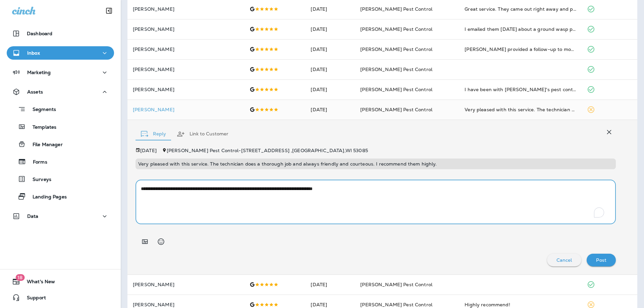 The height and width of the screenshot is (308, 644). Describe the element at coordinates (520, 110) in the screenshot. I see `div: Very pleased with this service. The technician does a thorough job and always friendly and courte...` at that location.